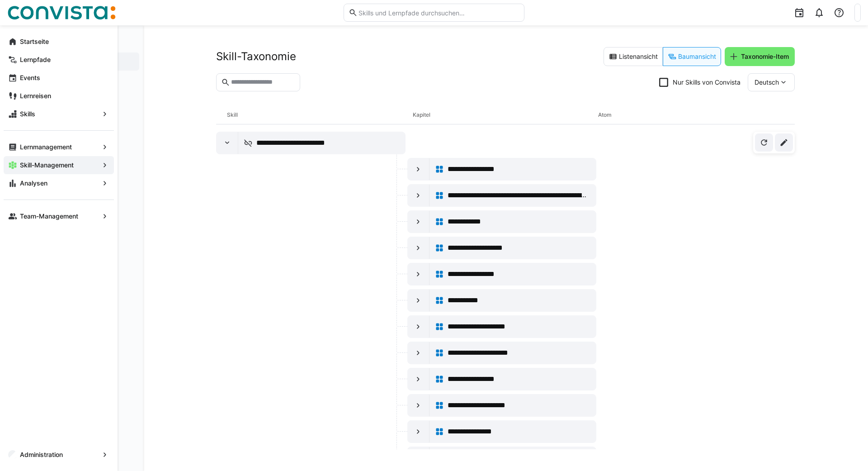 This screenshot has height=471, width=868. What do you see at coordinates (633, 56) in the screenshot?
I see `eds-button-option: Listenansicht` at bounding box center [633, 56].